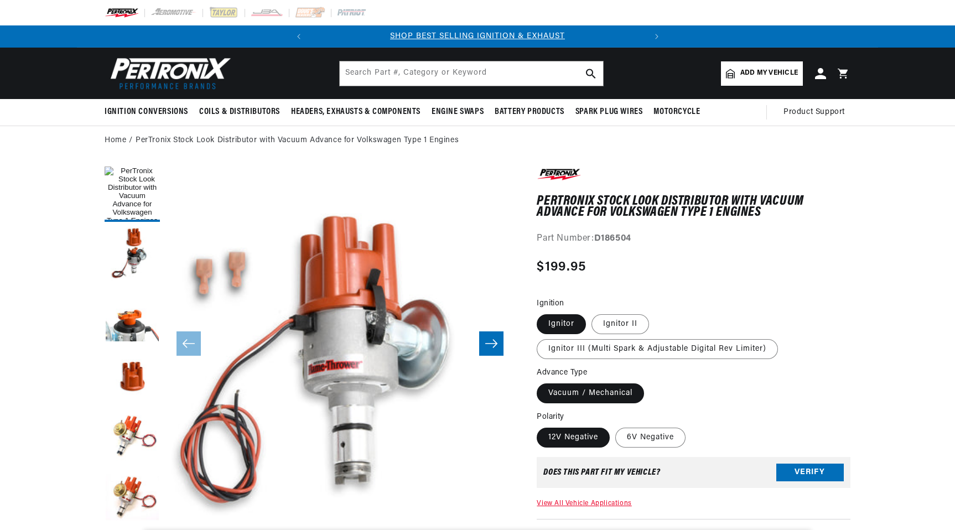  I want to click on span: Headers, Exhausts & Components, so click(356, 112).